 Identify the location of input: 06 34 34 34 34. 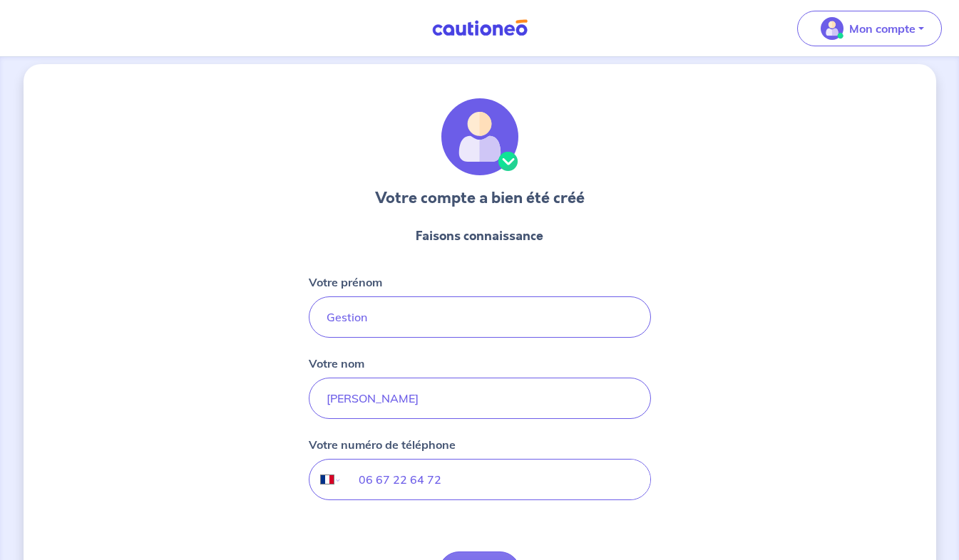
(495, 480).